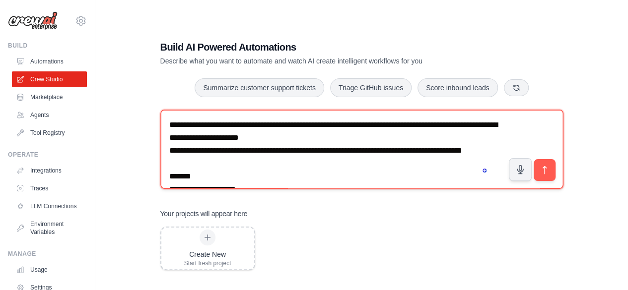 The image size is (628, 290). I want to click on a: Marketplace, so click(49, 97).